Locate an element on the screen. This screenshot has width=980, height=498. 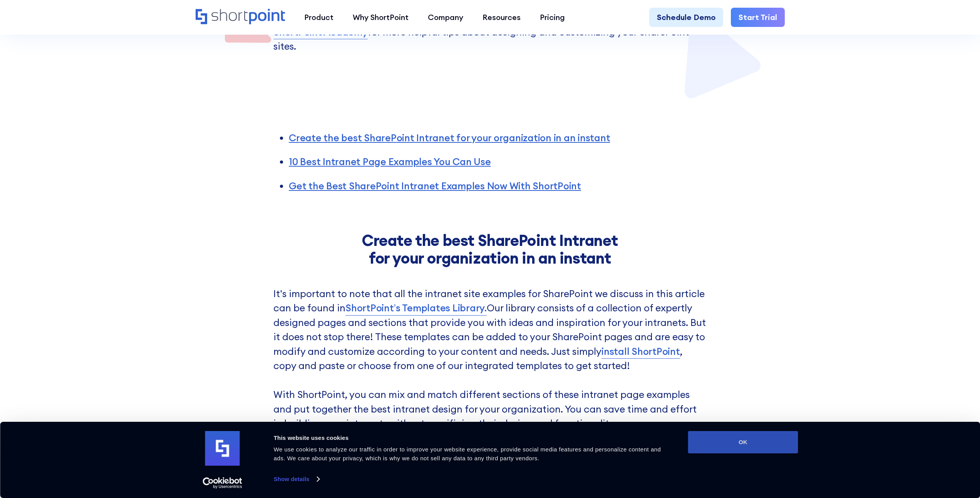
strong: Create the best SharePoint Intranet for your organization in an instant is located at coordinates (490, 249).